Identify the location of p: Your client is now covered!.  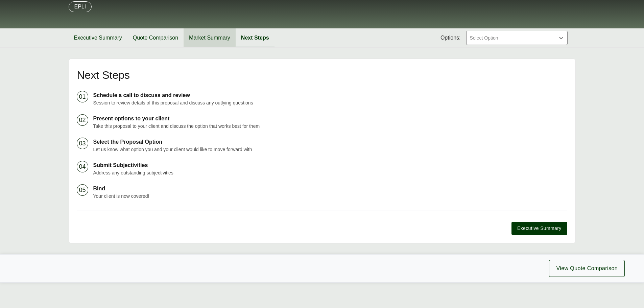
(330, 196).